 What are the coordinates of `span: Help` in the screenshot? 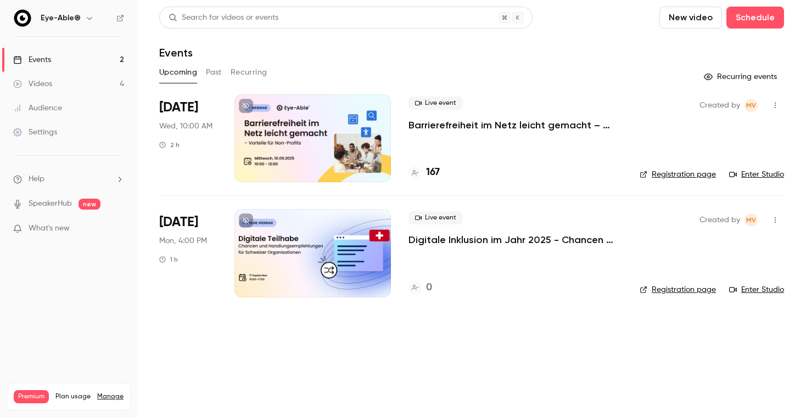 It's located at (36, 179).